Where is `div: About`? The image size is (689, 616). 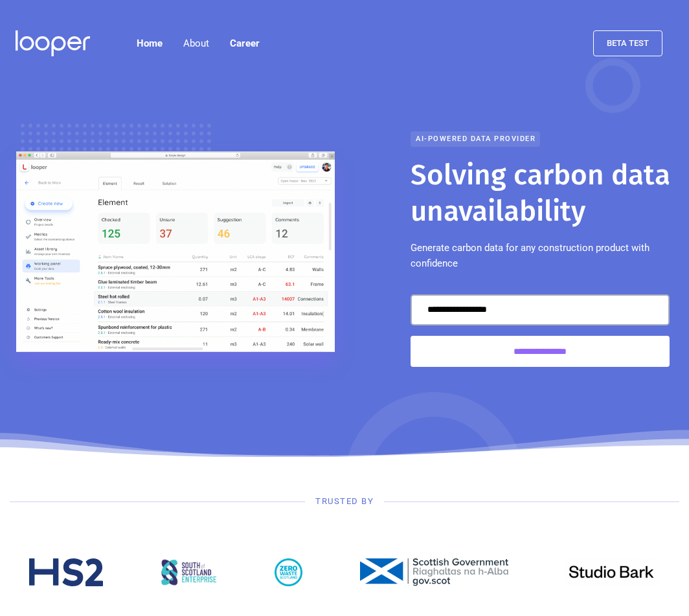
div: About is located at coordinates (196, 44).